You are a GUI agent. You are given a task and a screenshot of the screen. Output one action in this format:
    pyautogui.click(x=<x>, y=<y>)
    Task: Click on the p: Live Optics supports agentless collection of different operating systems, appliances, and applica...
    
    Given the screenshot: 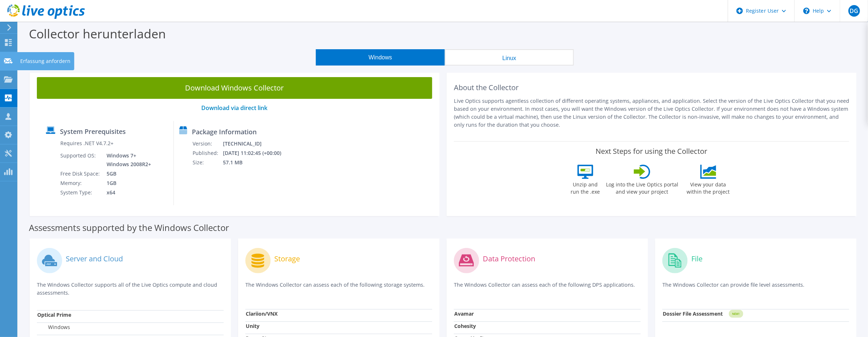 What is the action you would take?
    pyautogui.click(x=652, y=113)
    